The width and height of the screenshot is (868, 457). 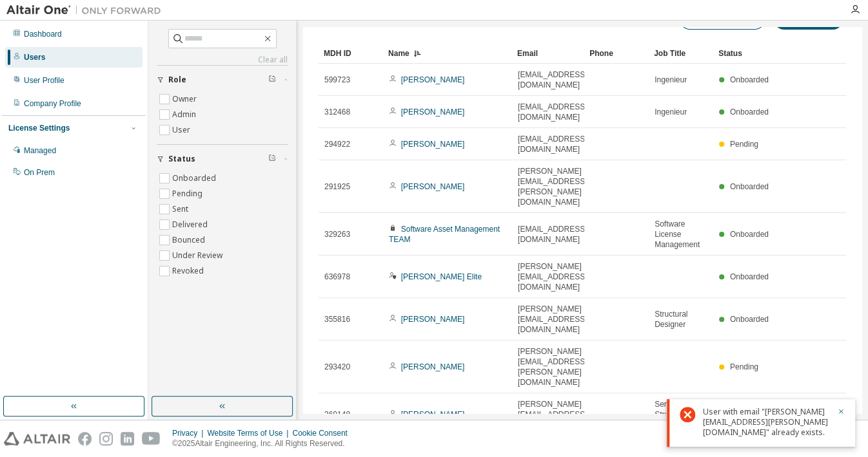 What do you see at coordinates (616, 54) in the screenshot?
I see `div: Phone` at bounding box center [616, 54].